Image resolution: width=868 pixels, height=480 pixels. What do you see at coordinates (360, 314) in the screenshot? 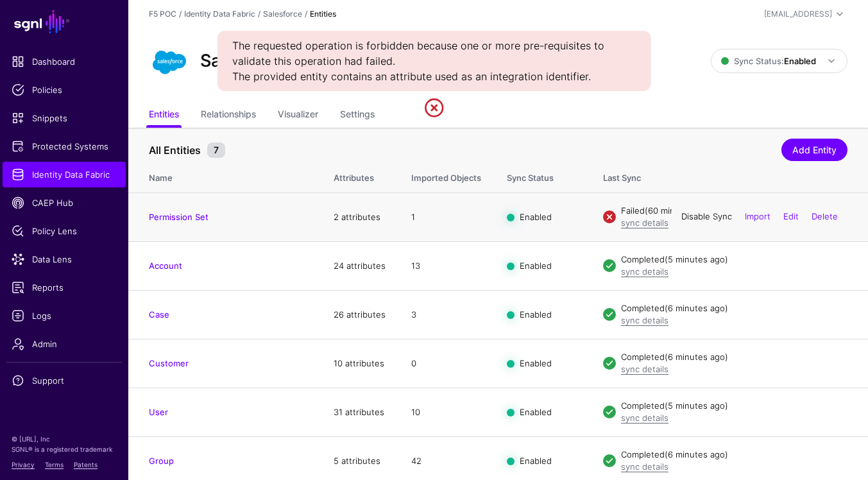
I see `td: 26 attributes` at bounding box center [360, 314].